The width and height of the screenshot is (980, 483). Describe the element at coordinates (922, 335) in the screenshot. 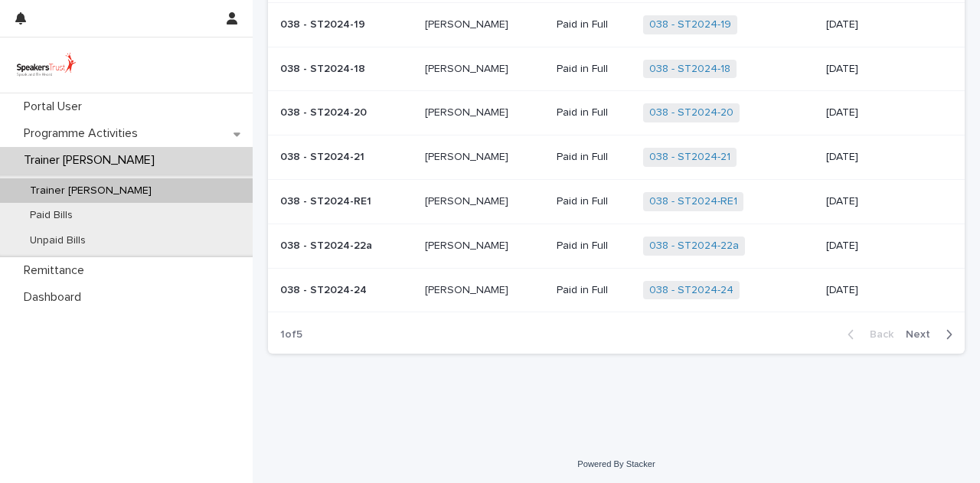

I see `span: Next` at that location.